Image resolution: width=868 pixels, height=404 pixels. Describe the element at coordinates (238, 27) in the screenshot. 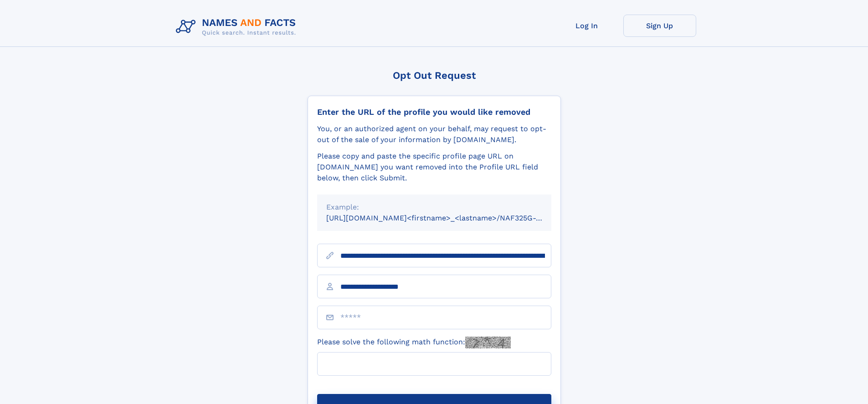

I see `img: Logo Names and Facts` at that location.